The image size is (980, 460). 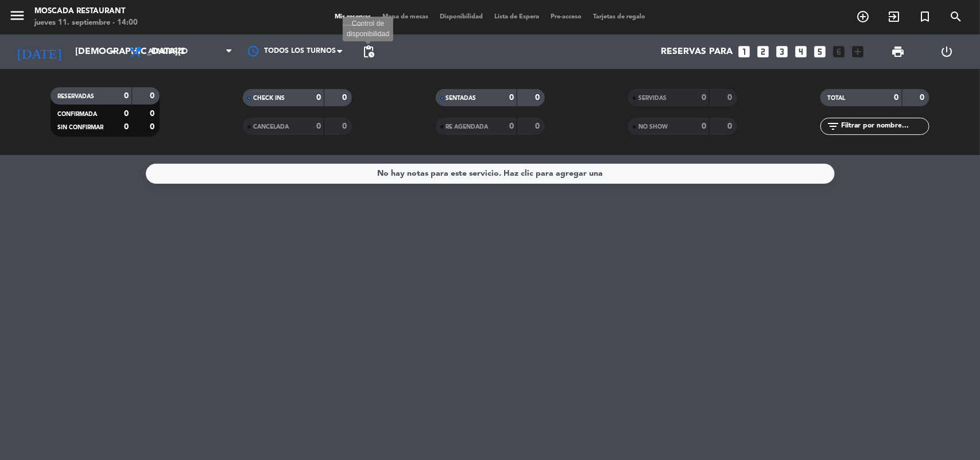 What do you see at coordinates (653, 127) in the screenshot?
I see `span: NO SHOW` at bounding box center [653, 127].